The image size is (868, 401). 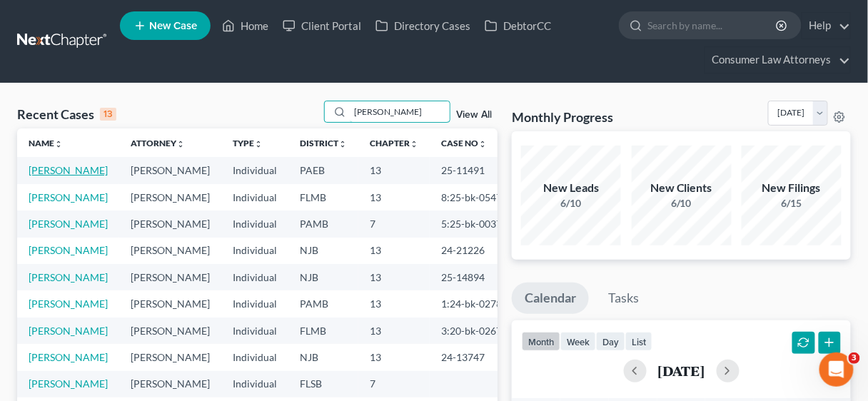 I want to click on a: Attorneyunfold_more, so click(x=157, y=142).